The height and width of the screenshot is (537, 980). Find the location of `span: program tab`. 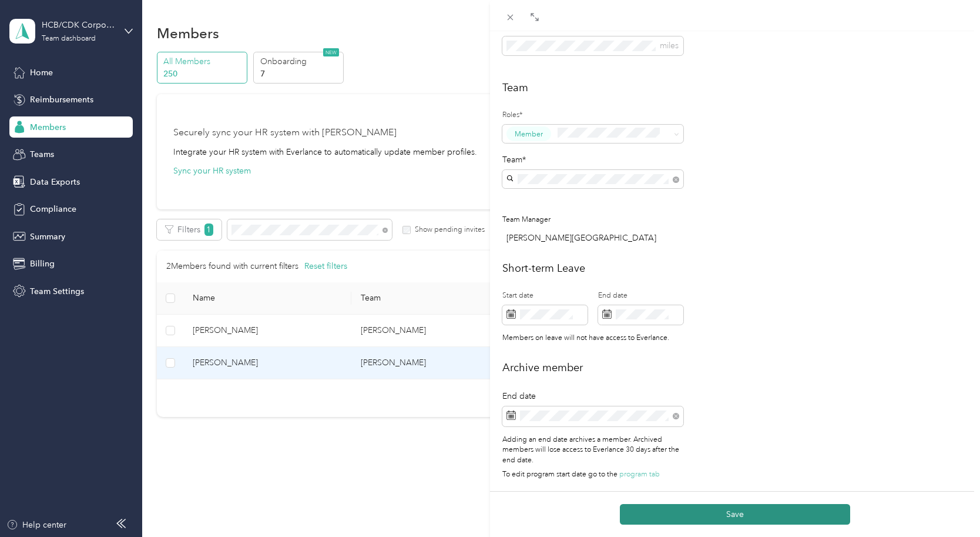

span: program tab is located at coordinates (639, 474).